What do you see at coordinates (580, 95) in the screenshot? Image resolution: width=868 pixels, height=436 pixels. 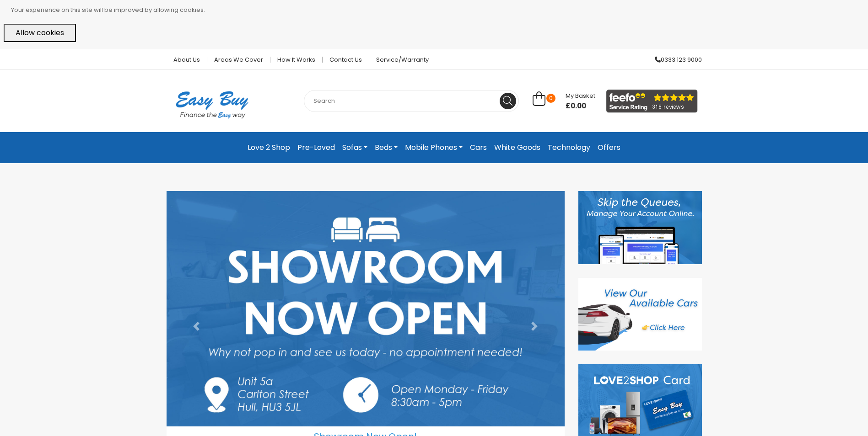 I see `span: My Basket` at bounding box center [580, 95].